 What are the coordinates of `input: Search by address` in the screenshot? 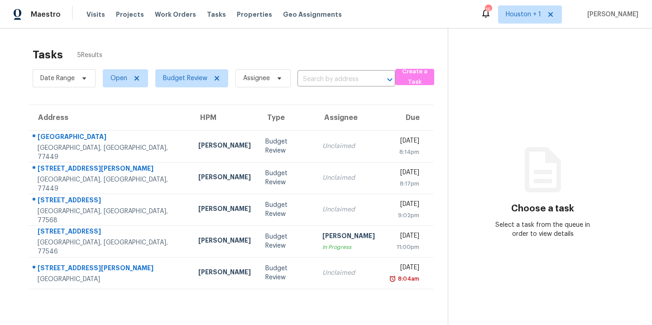 It's located at (333, 79).